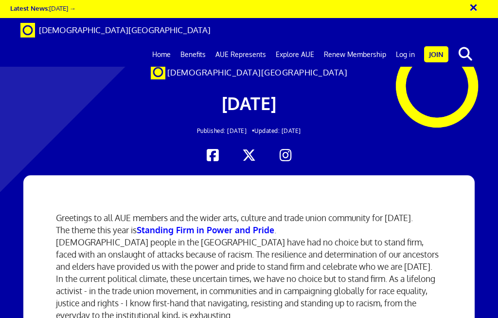  What do you see at coordinates (405, 54) in the screenshot?
I see `a: Log in` at bounding box center [405, 54].